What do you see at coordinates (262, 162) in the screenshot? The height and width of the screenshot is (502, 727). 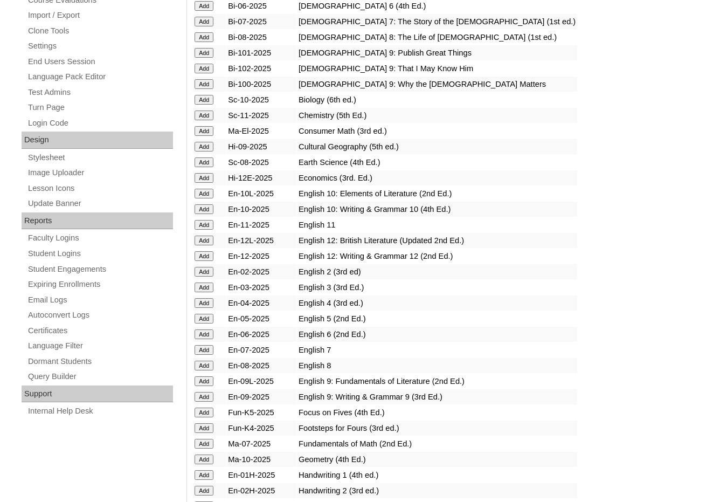 I see `td: Sc-08-2025` at bounding box center [262, 162].